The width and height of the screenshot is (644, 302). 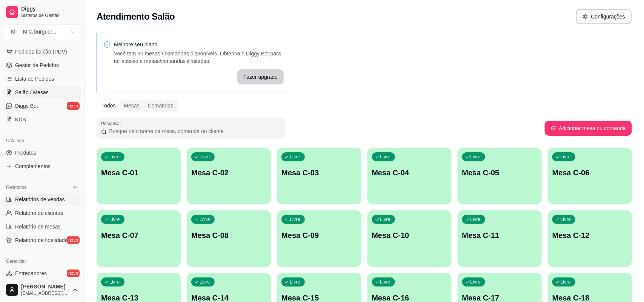 I want to click on p: Mesa C-12, so click(x=590, y=236).